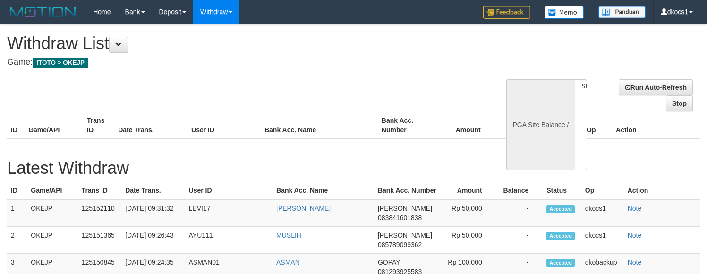 Image resolution: width=707 pixels, height=274 pixels. Describe the element at coordinates (288, 235) in the screenshot. I see `a: MUSLIH` at that location.